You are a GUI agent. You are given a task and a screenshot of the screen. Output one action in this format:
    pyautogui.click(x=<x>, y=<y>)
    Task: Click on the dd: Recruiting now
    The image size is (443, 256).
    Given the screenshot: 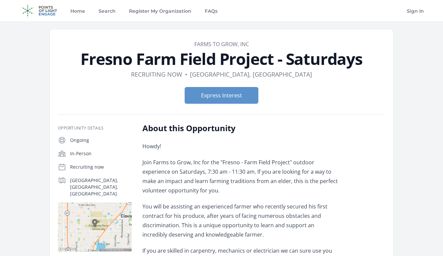 What is the action you would take?
    pyautogui.click(x=156, y=74)
    